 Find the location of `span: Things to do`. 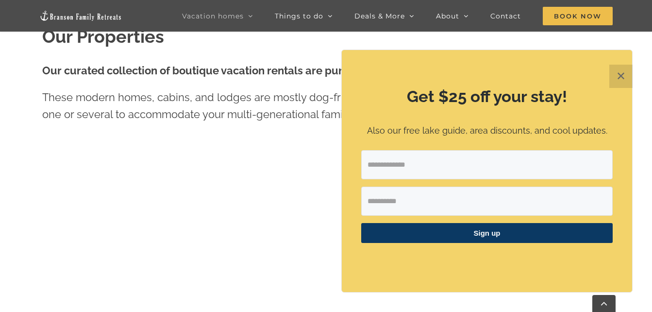

span: Things to do is located at coordinates (299, 16).